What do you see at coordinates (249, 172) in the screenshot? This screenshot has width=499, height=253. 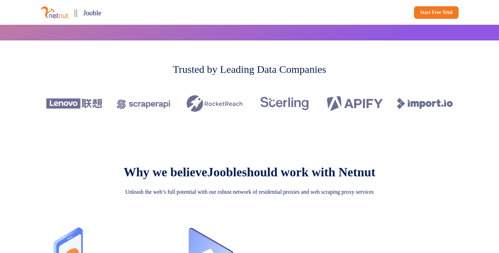 I see `p: Why we believe should work with Netnut` at bounding box center [249, 172].